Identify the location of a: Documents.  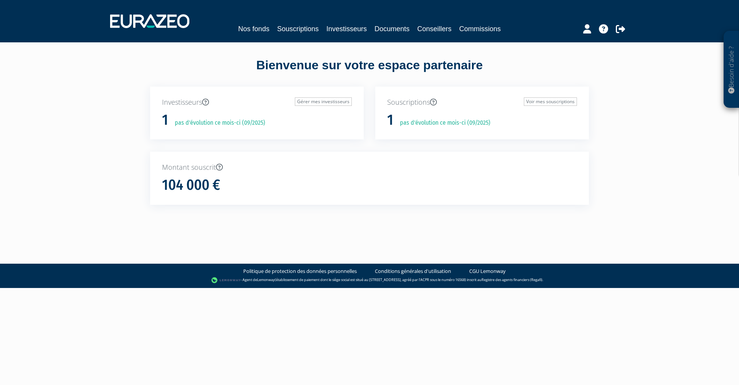
(392, 29).